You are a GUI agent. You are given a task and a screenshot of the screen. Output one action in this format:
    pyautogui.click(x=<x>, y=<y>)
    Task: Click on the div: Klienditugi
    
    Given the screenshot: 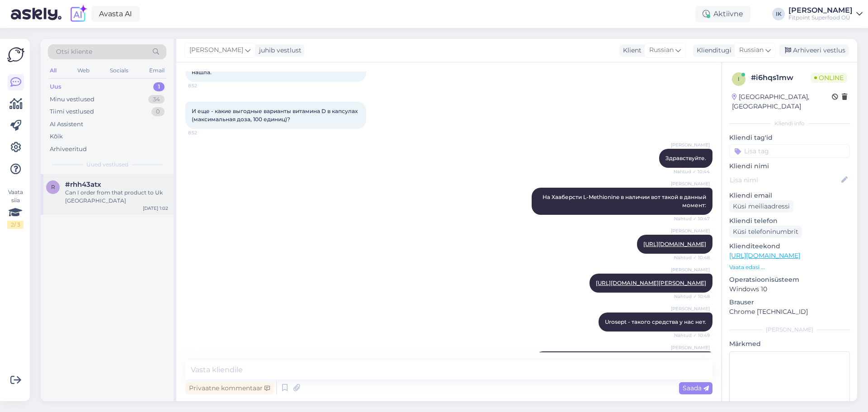 What is the action you would take?
    pyautogui.click(x=712, y=50)
    